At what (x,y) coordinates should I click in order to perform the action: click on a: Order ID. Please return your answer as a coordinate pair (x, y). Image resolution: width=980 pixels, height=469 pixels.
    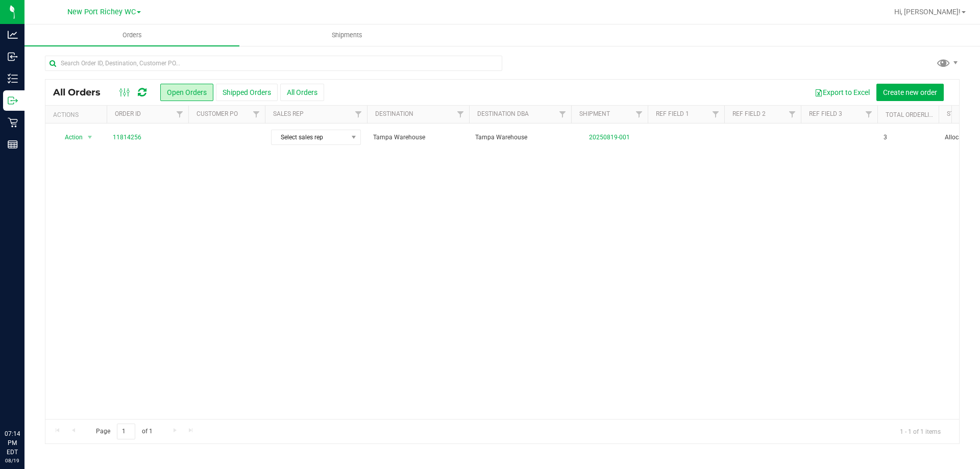
    Looking at the image, I should click on (128, 114).